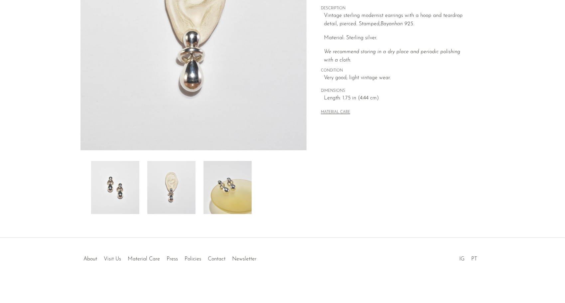  What do you see at coordinates (397, 24) in the screenshot?
I see `em: Bayanhan 925.` at bounding box center [397, 24].